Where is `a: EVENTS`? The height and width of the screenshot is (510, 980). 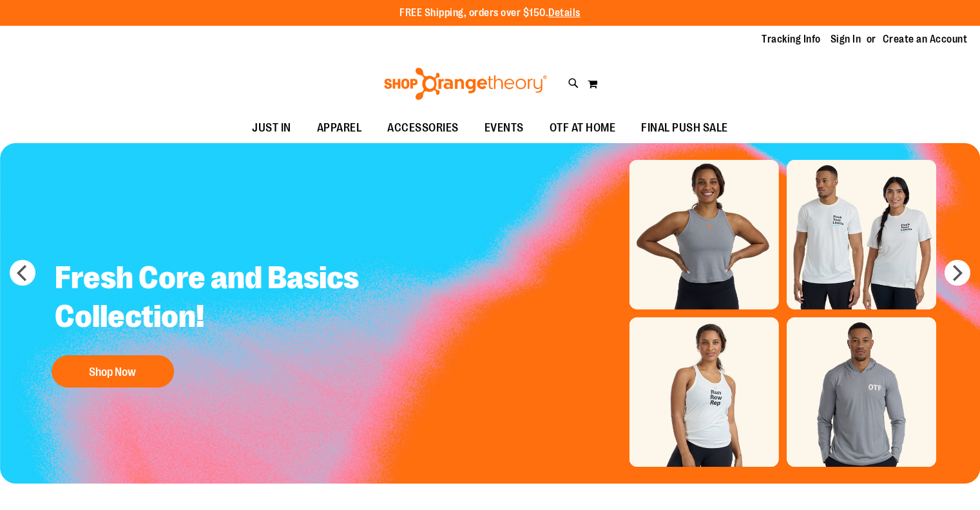 a: EVENTS is located at coordinates (504, 129).